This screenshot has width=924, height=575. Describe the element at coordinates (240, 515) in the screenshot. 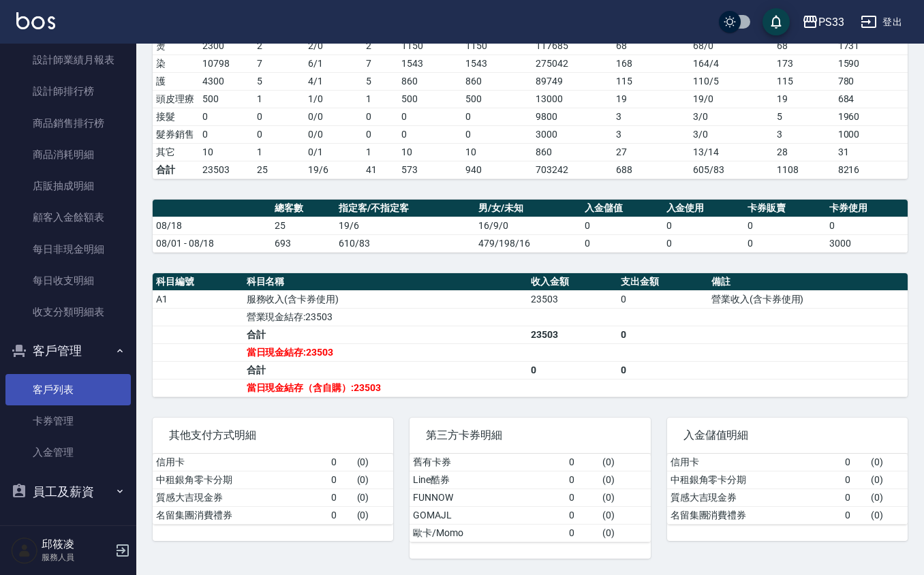

I see `td: 名留集團消費禮券` at that location.